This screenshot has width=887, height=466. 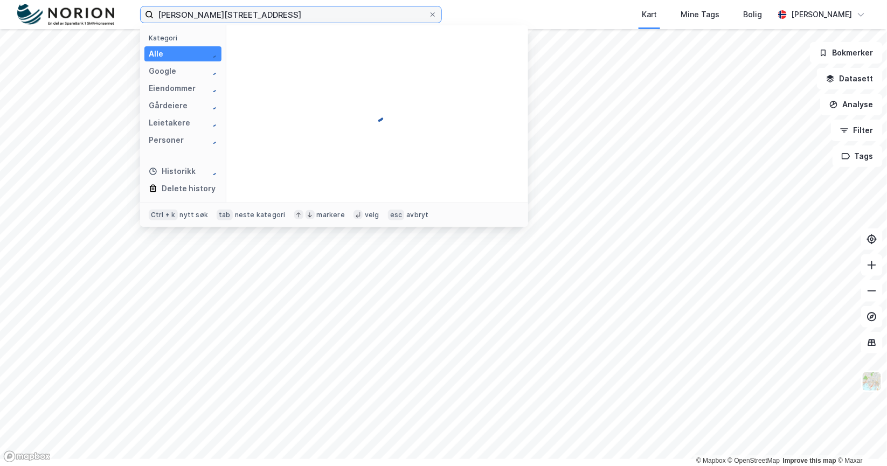 I want to click on div: Bolig, so click(x=752, y=15).